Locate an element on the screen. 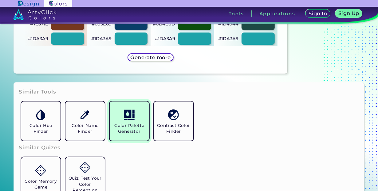  h5: Generate more is located at coordinates (151, 57).